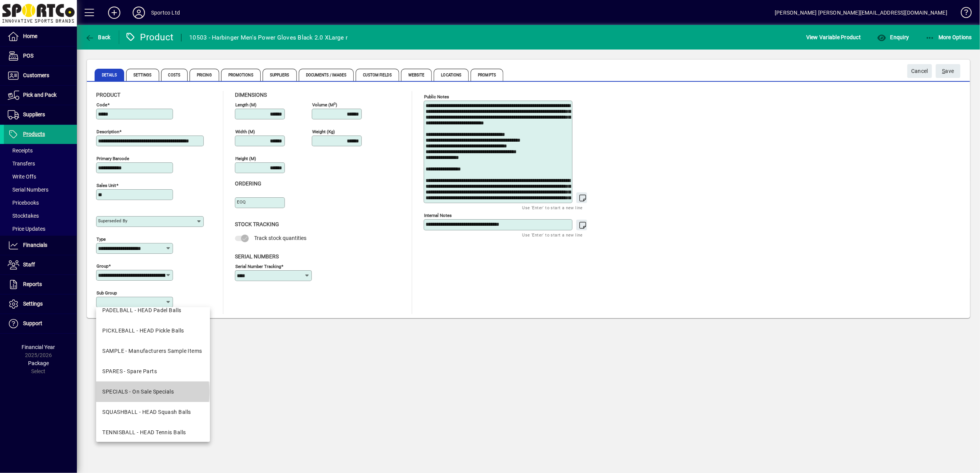 This screenshot has height=473, width=980. What do you see at coordinates (40, 176) in the screenshot?
I see `a: Write Offs` at bounding box center [40, 176].